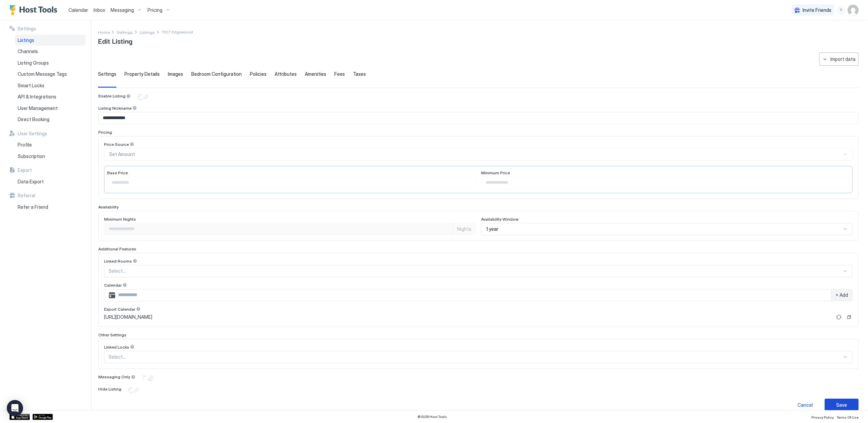  What do you see at coordinates (112, 96) in the screenshot?
I see `span: Enable Listing` at bounding box center [112, 96].